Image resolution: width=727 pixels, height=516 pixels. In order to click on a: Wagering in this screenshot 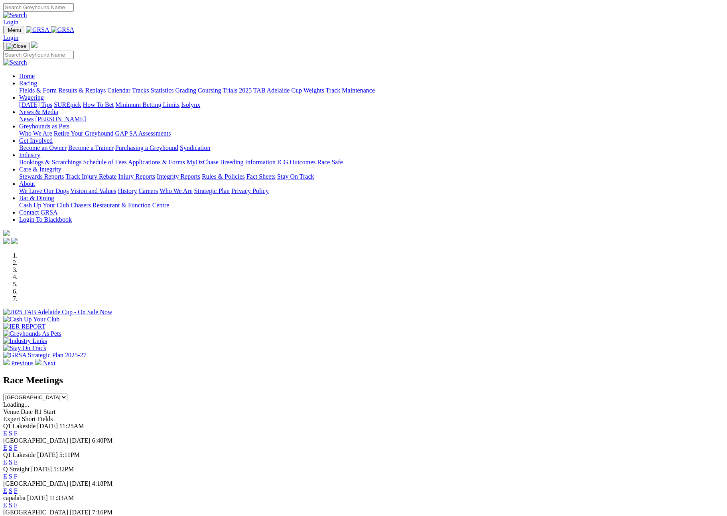, I will do `click(32, 97)`.